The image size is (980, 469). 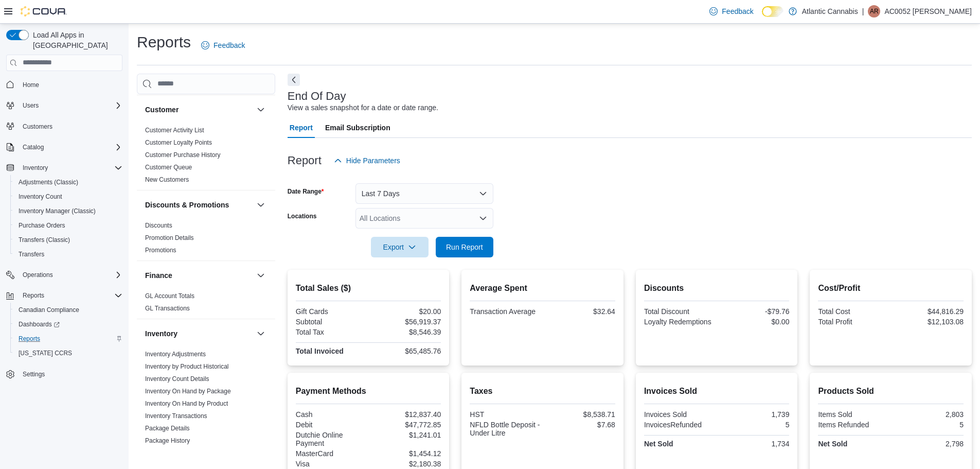 I want to click on a: Home, so click(x=31, y=85).